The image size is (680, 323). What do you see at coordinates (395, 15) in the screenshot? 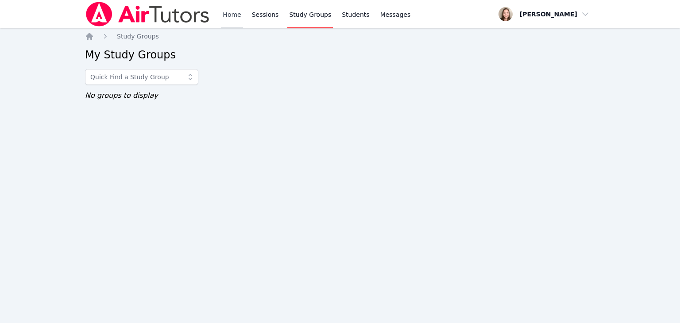
I see `span: Messages` at bounding box center [395, 15].